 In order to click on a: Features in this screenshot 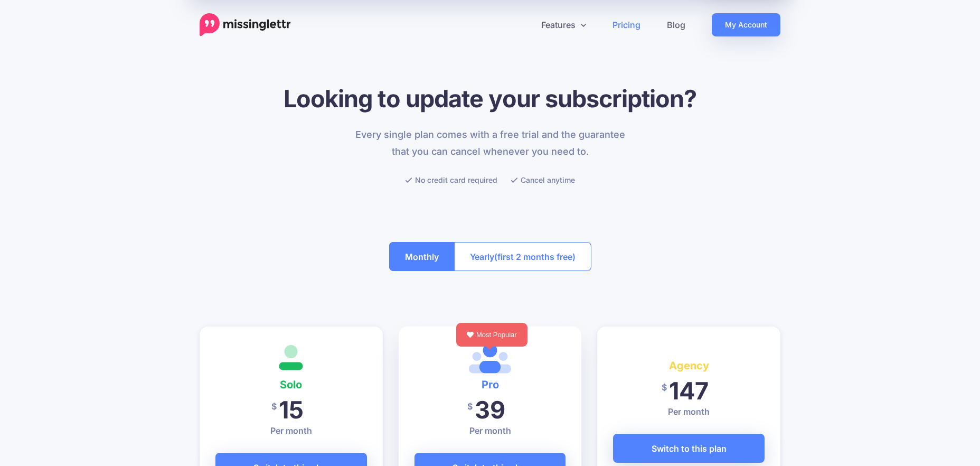, I will do `click(563, 25)`.